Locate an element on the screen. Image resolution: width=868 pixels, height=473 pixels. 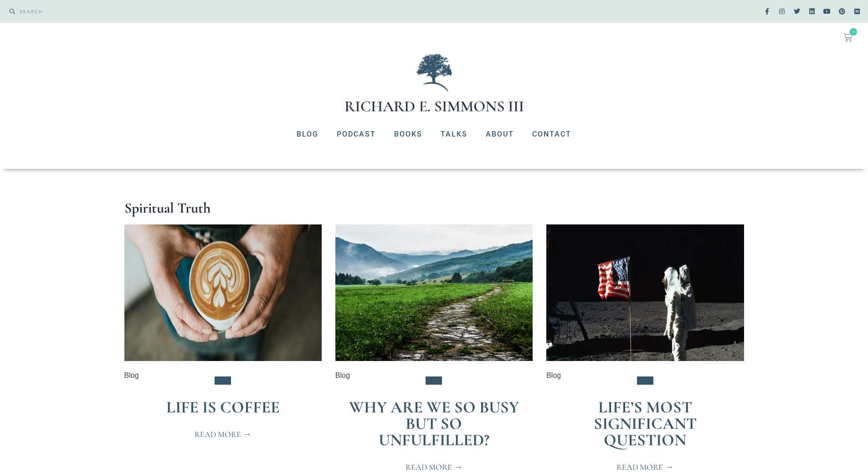
a: Talks is located at coordinates (454, 134).